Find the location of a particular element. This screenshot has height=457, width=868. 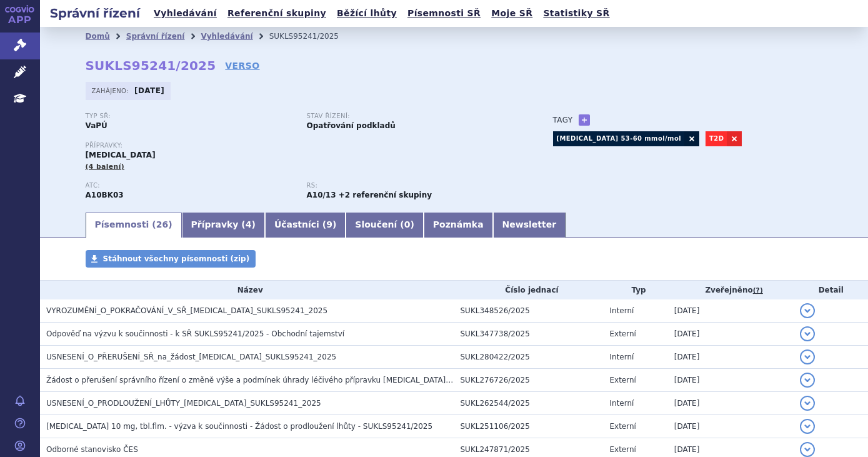

strong: SUKLS95241/2025 is located at coordinates (150, 65).